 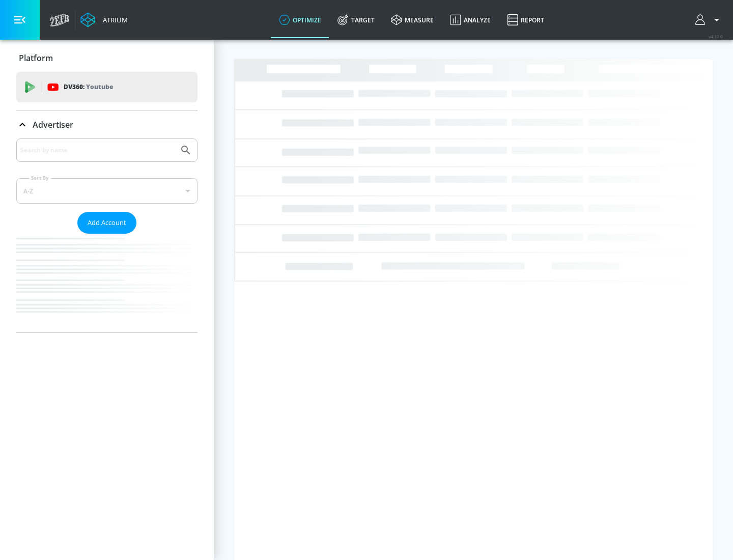 What do you see at coordinates (99, 86) in the screenshot?
I see `p: Youtube` at bounding box center [99, 86].